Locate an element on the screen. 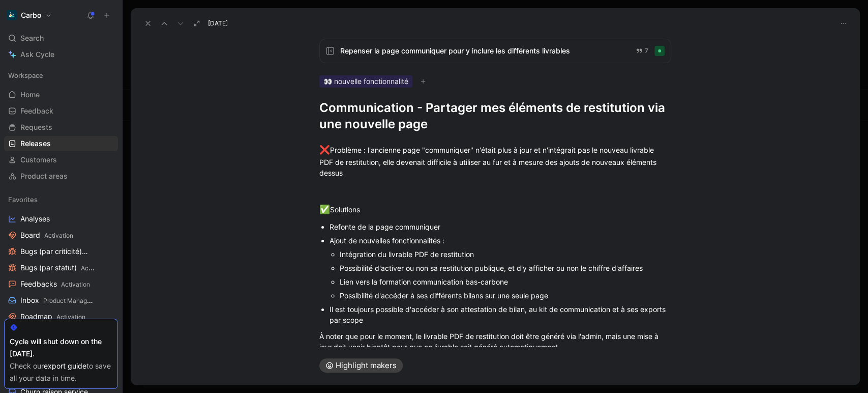 This screenshot has height=393, width=868. div: Il est toujours possible d'accéder à son attestation de bilan, au kit de communication et à ses e... is located at coordinates (501, 315).